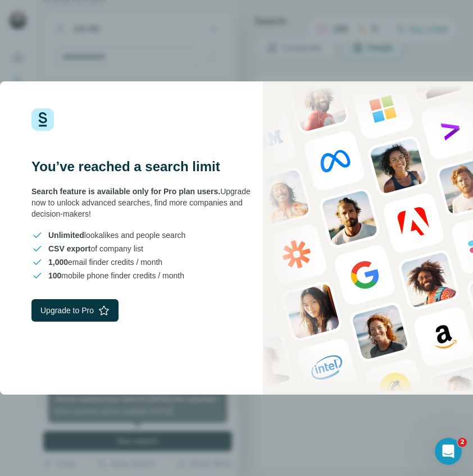  Describe the element at coordinates (69, 249) in the screenshot. I see `span: CSV export` at that location.